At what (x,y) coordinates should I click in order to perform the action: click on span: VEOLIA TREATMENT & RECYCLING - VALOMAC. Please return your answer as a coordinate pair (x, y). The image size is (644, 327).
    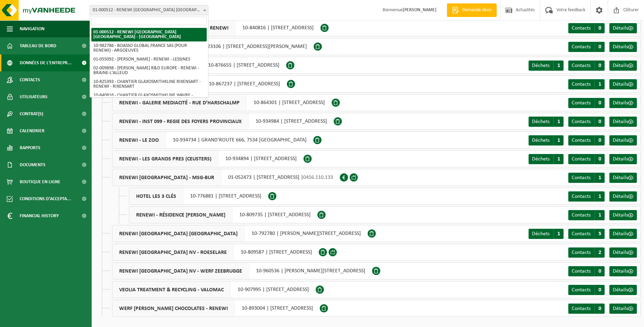
    Looking at the image, I should click on (172, 290).